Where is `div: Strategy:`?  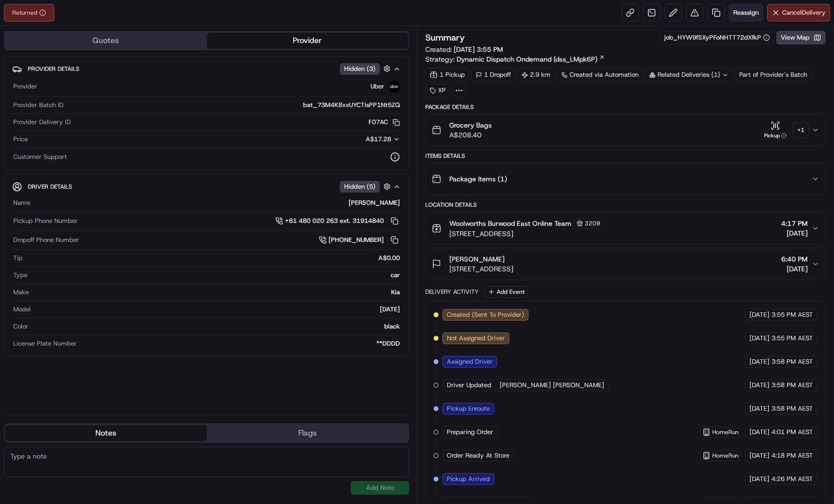 div: Strategy: is located at coordinates (515, 59).